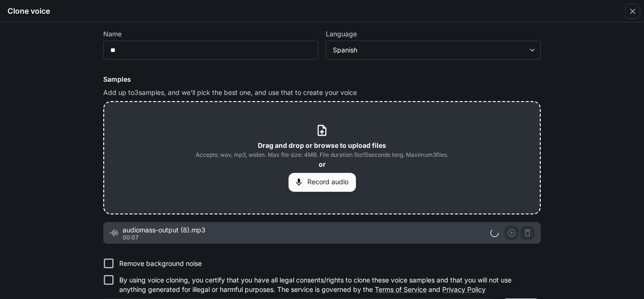 The width and height of the screenshot is (644, 299). What do you see at coordinates (327, 285) in the screenshot?
I see `p: By using voice cloning, you certify that you have all legal consents/rights to clone these voice ...` at bounding box center [327, 285].